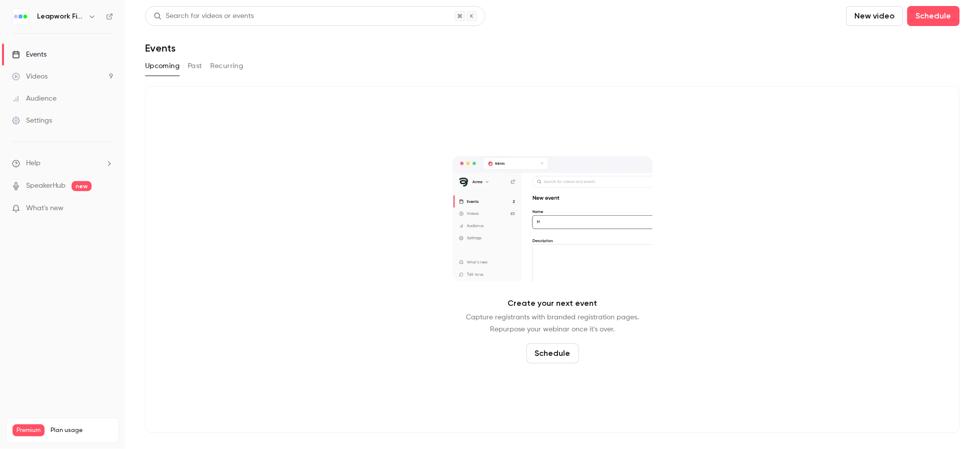  I want to click on h6: Leapwork Field, so click(60, 17).